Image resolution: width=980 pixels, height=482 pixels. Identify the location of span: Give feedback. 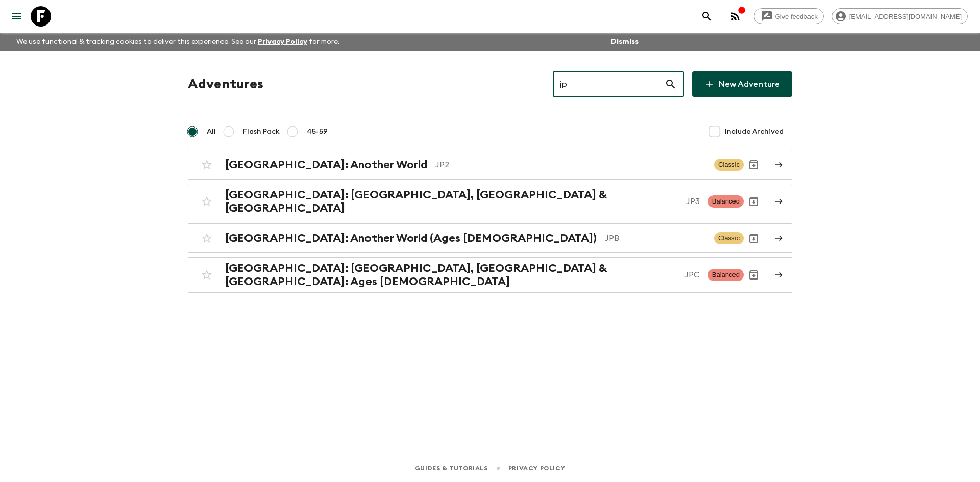
(796, 16).